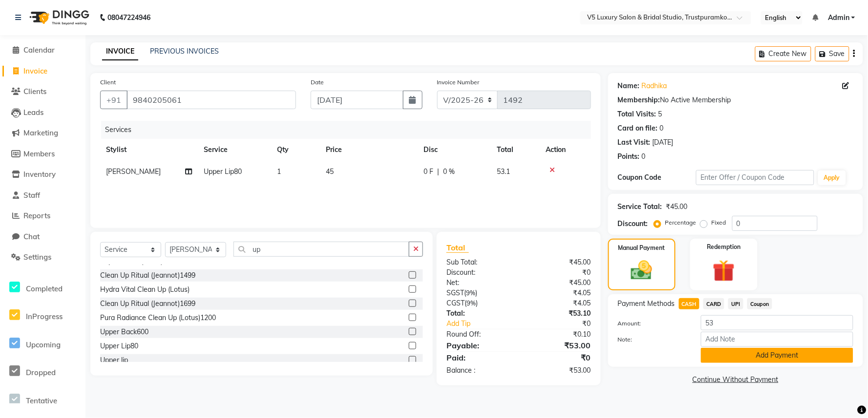 Image resolution: width=868 pixels, height=418 pixels. What do you see at coordinates (43, 237) in the screenshot?
I see `a: Chat` at bounding box center [43, 237].